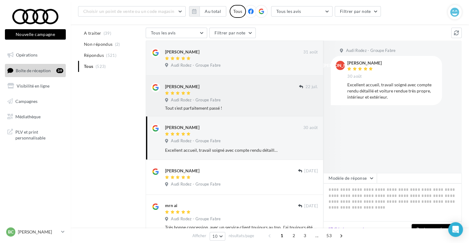 This screenshot has width=469, height=243. Describe the element at coordinates (35, 70) in the screenshot. I see `a: Boîte de réception39` at that location.